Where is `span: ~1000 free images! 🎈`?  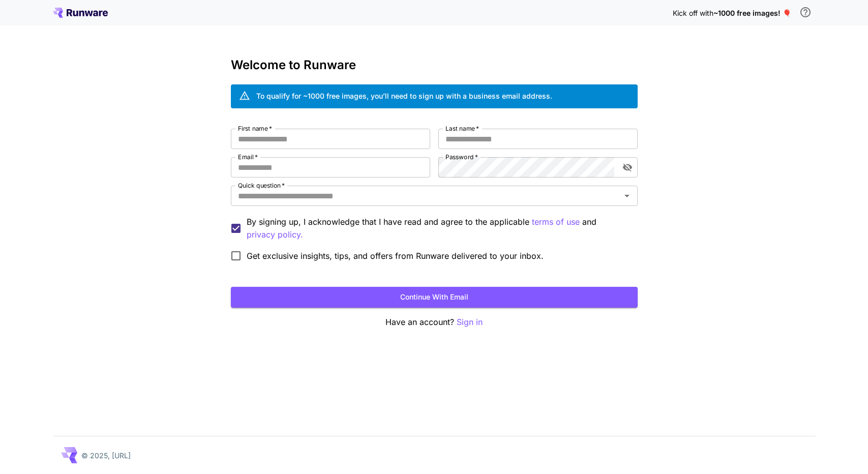 span: ~1000 free images! 🎈 is located at coordinates (752, 13).